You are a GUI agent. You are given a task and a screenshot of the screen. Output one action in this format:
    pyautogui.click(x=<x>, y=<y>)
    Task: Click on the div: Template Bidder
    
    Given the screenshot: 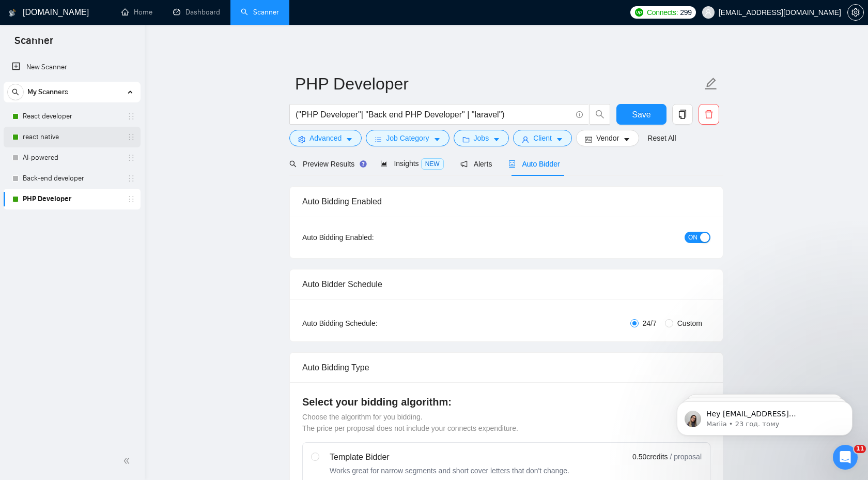 What is the action you would take?
    pyautogui.click(x=449, y=457)
    